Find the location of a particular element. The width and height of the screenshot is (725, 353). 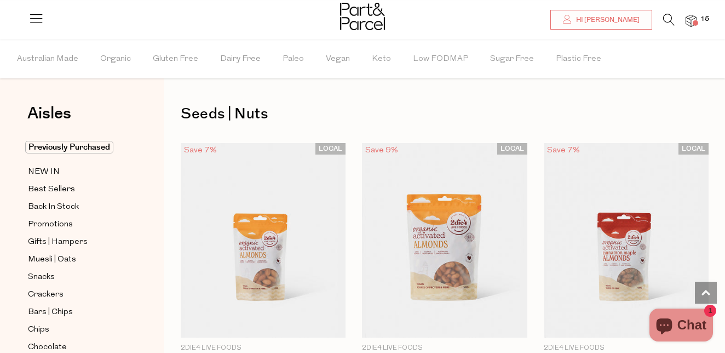

span: Previously Purchased is located at coordinates (69, 147).